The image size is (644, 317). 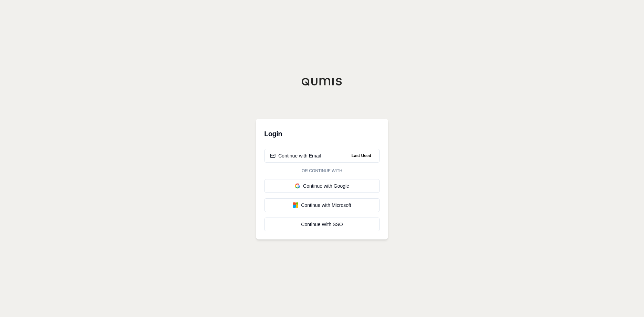 I want to click on span: Or continue with, so click(x=322, y=171).